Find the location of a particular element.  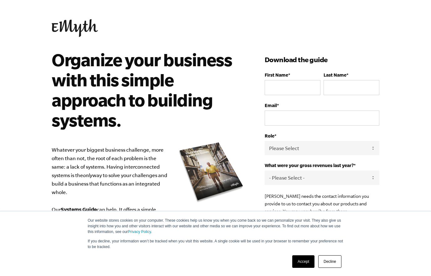

span: First Name is located at coordinates (276, 75).